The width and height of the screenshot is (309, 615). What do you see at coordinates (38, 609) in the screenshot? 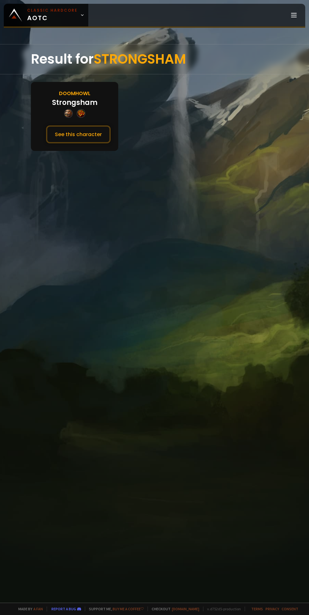
I see `a: a fan` at bounding box center [38, 609].